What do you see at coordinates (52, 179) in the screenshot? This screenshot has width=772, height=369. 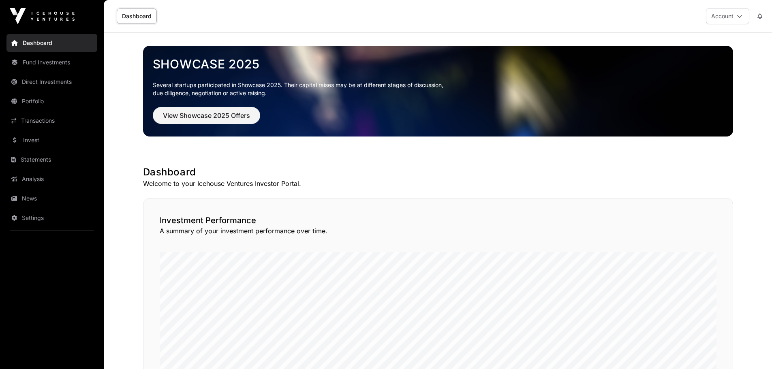 I see `a: Analysis` at bounding box center [52, 179].